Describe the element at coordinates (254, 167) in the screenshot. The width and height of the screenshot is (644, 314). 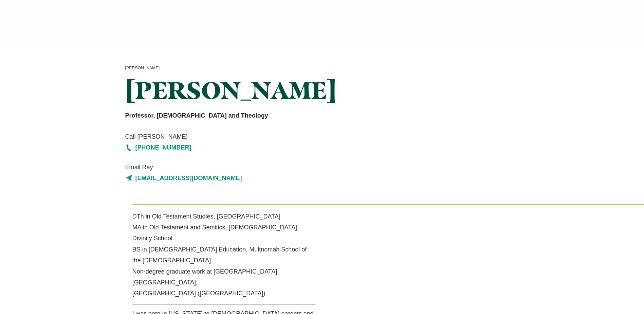
I see `span: Email Ray` at that location.